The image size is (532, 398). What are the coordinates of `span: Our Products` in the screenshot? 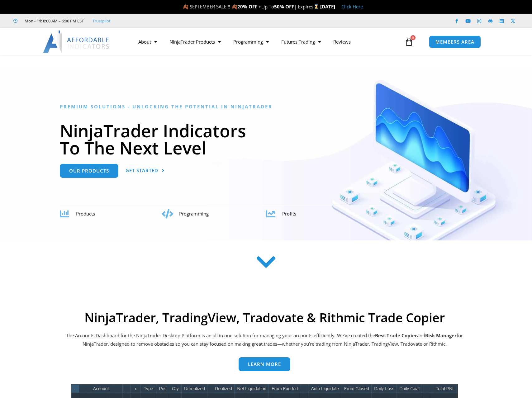 It's located at (89, 171).